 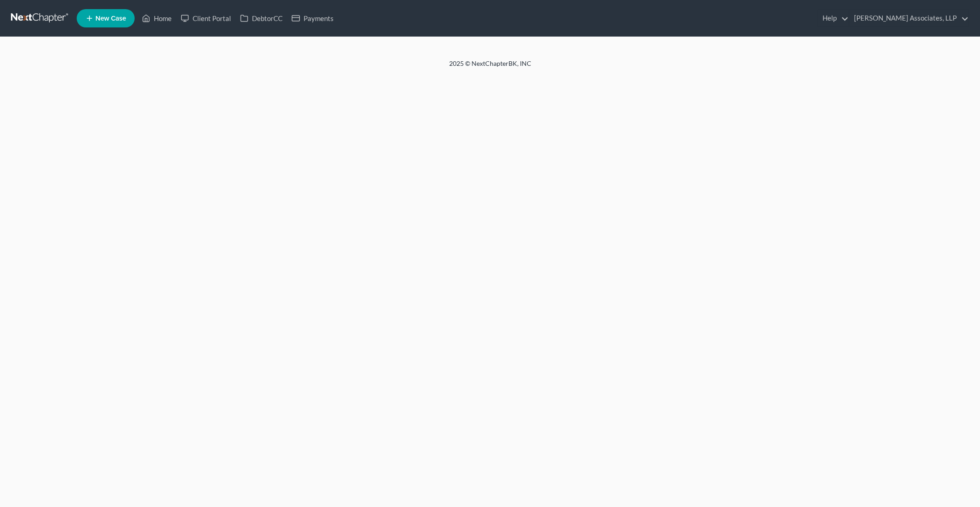 What do you see at coordinates (261, 18) in the screenshot?
I see `a: DebtorCC` at bounding box center [261, 18].